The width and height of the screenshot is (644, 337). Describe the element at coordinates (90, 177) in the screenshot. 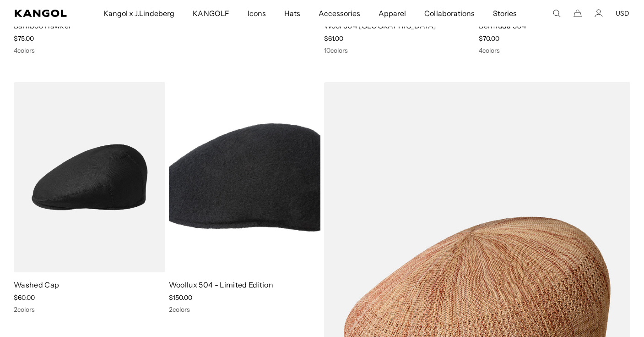

I see `img: Washed Cap` at that location.